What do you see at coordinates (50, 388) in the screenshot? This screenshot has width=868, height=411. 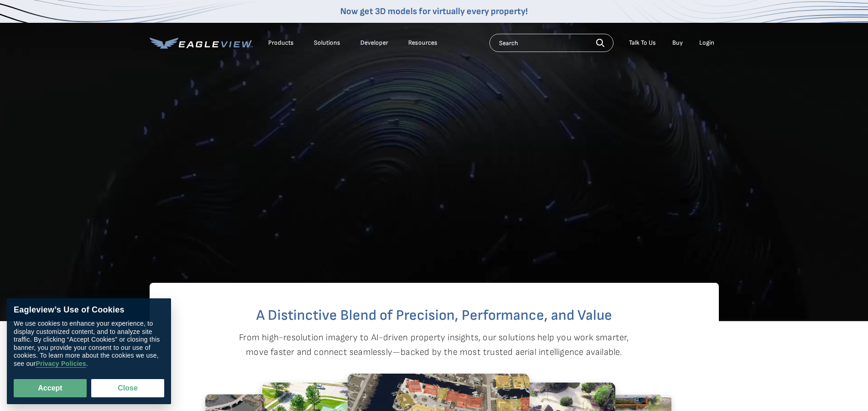 I see `button: Accept` at bounding box center [50, 388].